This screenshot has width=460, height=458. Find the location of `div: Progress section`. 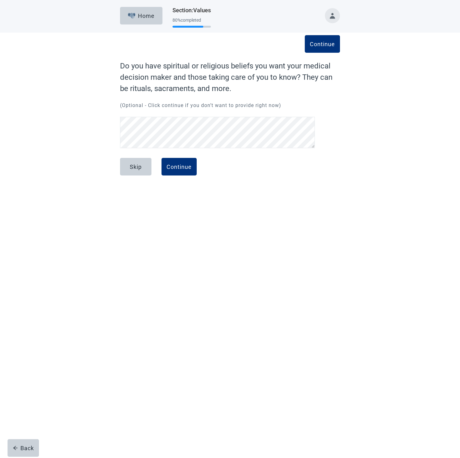

div: Progress section is located at coordinates (191, 23).